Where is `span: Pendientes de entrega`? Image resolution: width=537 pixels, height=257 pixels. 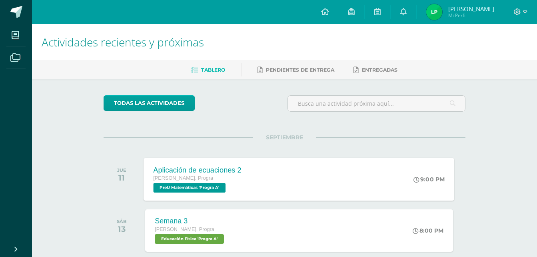 span: Pendientes de entrega is located at coordinates (300, 70).